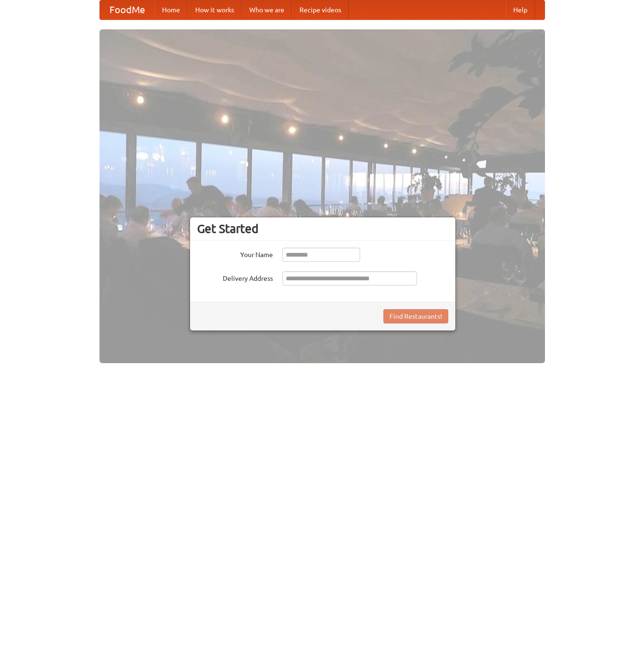  I want to click on label: Delivery Address, so click(235, 277).